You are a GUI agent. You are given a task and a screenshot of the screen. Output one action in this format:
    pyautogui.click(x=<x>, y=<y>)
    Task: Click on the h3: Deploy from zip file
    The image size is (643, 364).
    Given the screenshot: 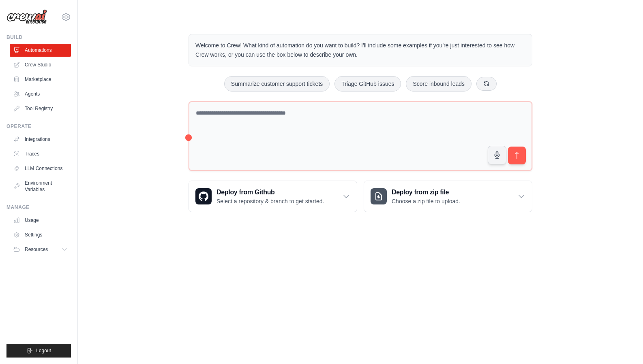 What is the action you would take?
    pyautogui.click(x=426, y=192)
    